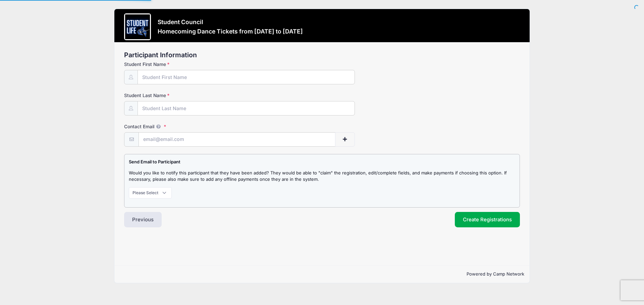  I want to click on button: Previous, so click(143, 220).